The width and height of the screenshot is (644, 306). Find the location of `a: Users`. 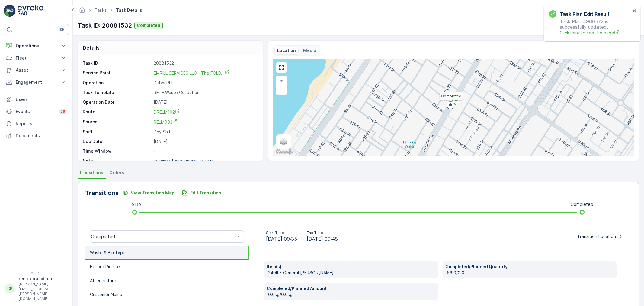

a: Users is located at coordinates (36, 99).